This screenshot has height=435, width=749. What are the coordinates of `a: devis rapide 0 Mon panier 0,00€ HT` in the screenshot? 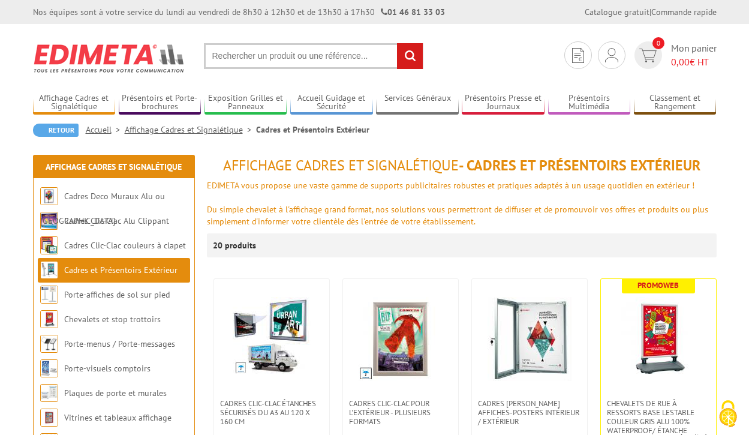 It's located at (674, 55).